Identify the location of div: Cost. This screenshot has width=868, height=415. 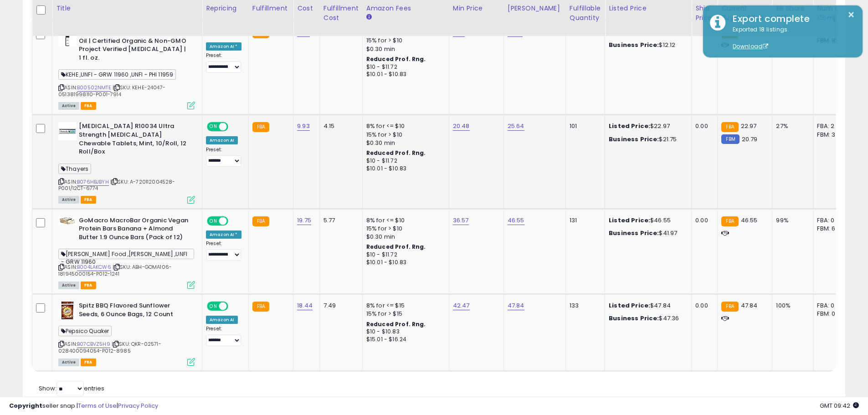
(306, 9).